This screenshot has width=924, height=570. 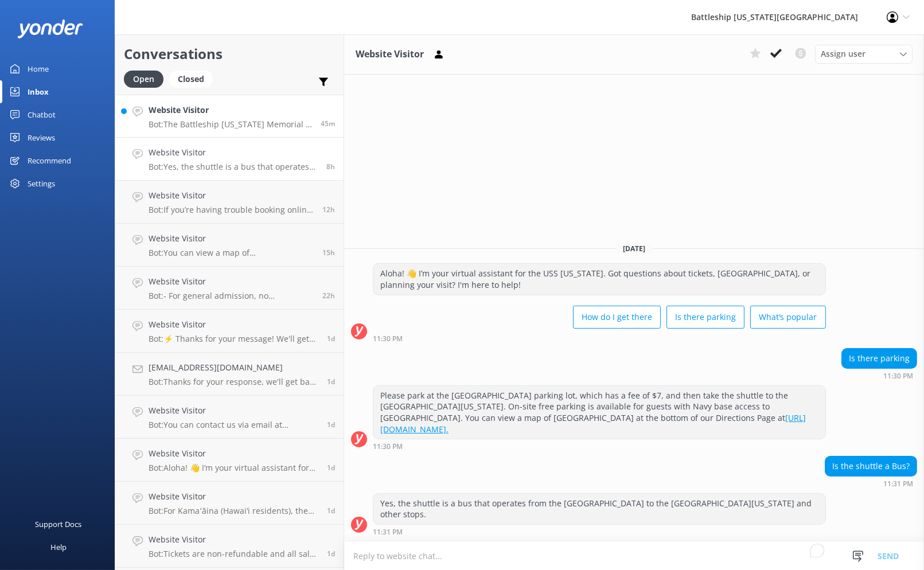 I want to click on button: What's popular, so click(x=788, y=317).